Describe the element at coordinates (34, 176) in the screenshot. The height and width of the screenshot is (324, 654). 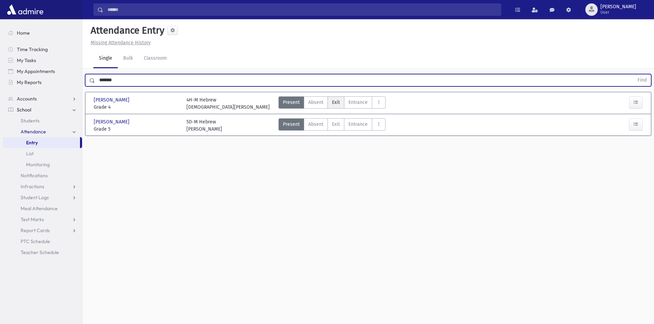
I see `span: Notifications` at that location.